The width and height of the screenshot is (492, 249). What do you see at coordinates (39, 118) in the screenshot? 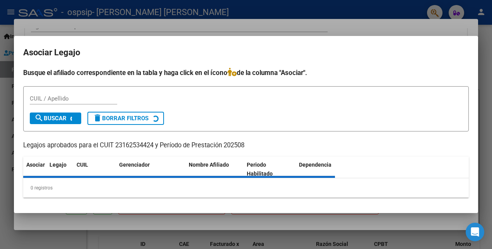
I see `mat-icon: search` at bounding box center [39, 118].